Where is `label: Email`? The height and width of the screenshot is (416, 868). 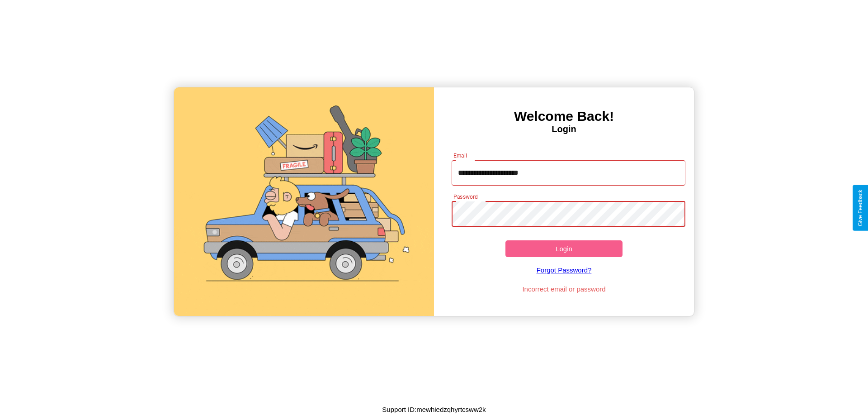 label: Email is located at coordinates (460, 155).